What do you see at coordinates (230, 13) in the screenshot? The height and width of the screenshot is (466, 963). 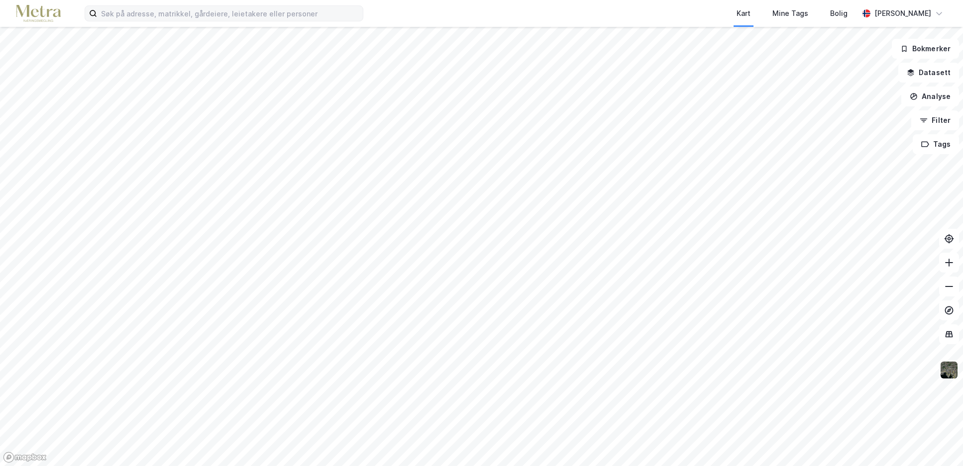 I see `input: Søk på adresse, matrikkel, gårdeiere, leietakere eller personer` at bounding box center [230, 13].